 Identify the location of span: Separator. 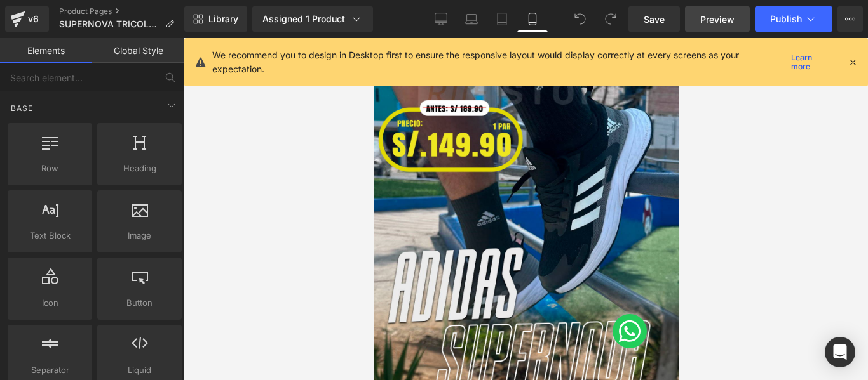
(50, 370).